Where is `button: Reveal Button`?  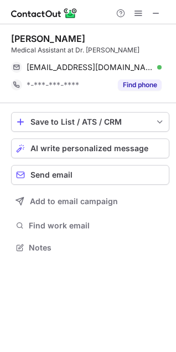 button: Reveal Button is located at coordinates (139, 85).